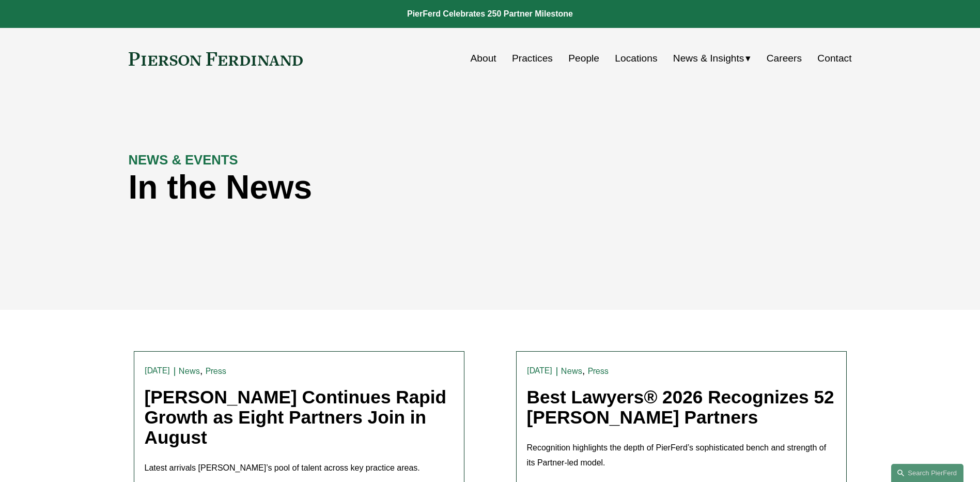  I want to click on strong: NEWS & EVENTS, so click(184, 160).